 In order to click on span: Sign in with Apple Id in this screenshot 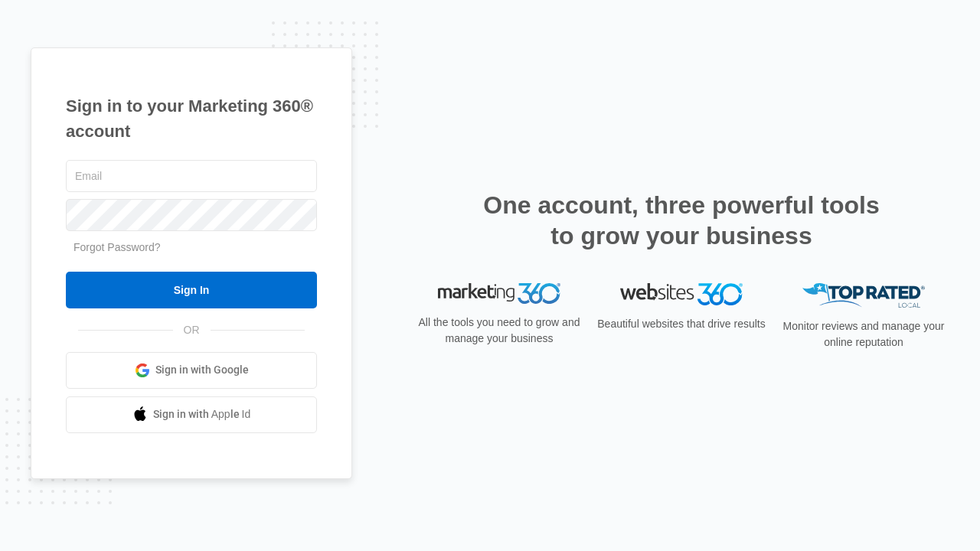, I will do `click(202, 414)`.